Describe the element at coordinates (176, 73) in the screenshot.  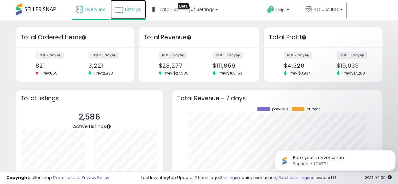
I see `span: Prev: $27,505` at that location.